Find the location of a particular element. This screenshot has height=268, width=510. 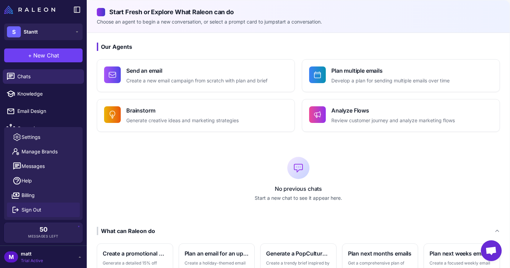

h3: Plan next weeks emails is located at coordinates (461, 254).